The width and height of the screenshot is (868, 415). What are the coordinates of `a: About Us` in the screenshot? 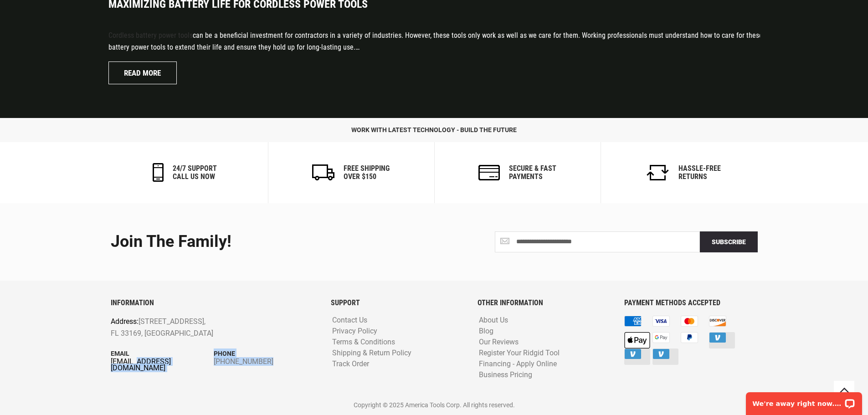 It's located at (493, 320).